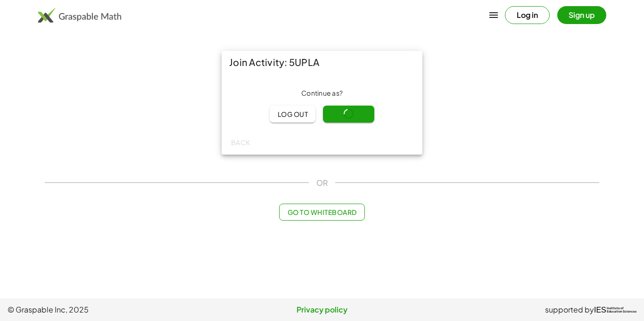 The width and height of the screenshot is (644, 321). Describe the element at coordinates (112, 310) in the screenshot. I see `span: © Graspable Inc, 2025` at that location.